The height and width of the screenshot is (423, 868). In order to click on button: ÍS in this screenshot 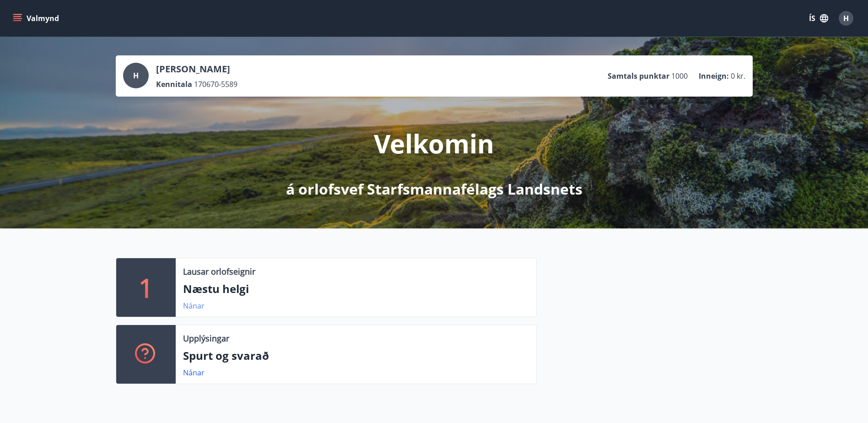, I will do `click(819, 19)`.